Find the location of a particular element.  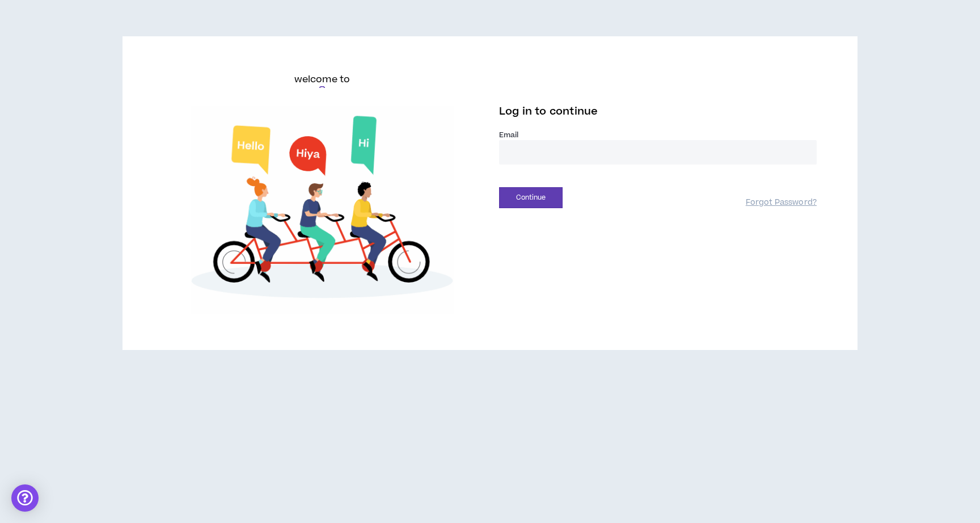

span: Log in to continue is located at coordinates (549, 111).